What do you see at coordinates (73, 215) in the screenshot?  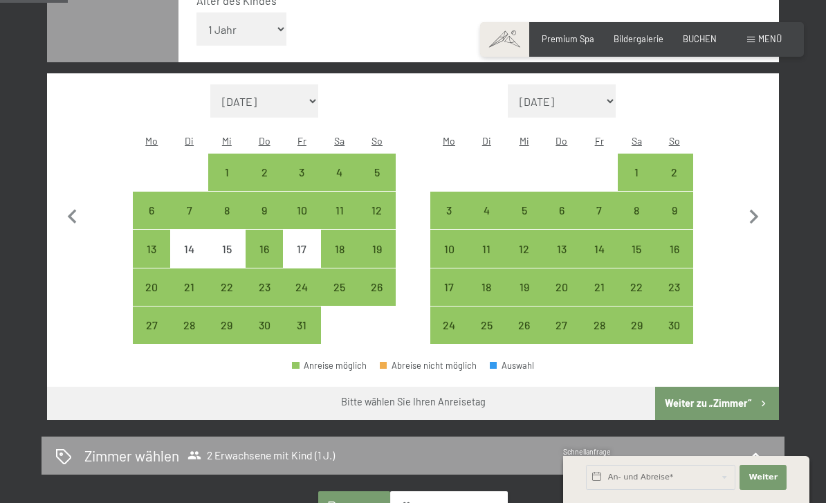 I see `button: Vorheriger Monat` at bounding box center [73, 215].